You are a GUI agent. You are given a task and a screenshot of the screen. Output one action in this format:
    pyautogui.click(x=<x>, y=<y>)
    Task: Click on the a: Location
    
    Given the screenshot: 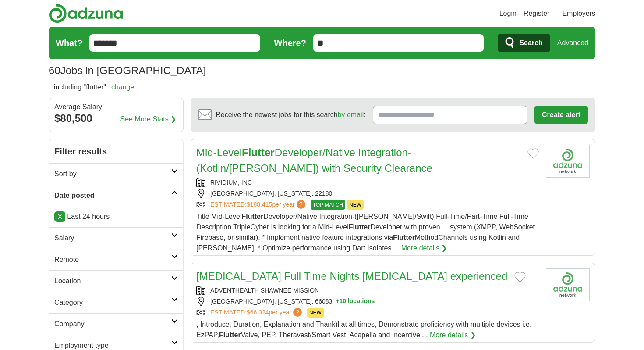 What is the action you would take?
    pyautogui.click(x=116, y=281)
    